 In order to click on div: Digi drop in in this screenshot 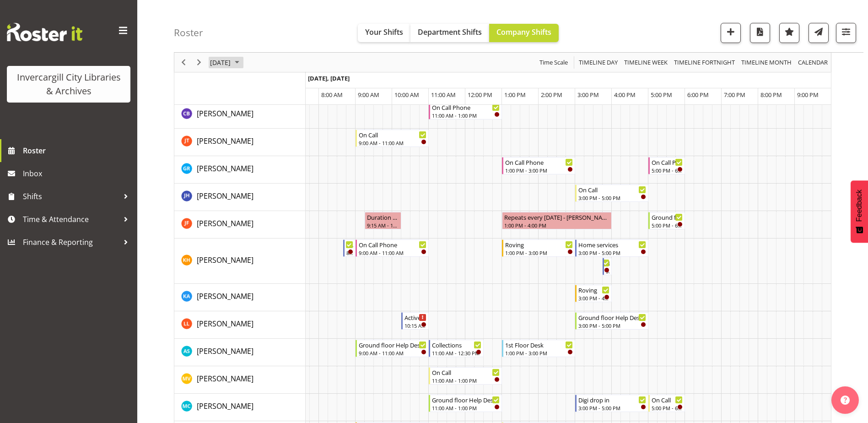, I will do `click(612, 400)`.